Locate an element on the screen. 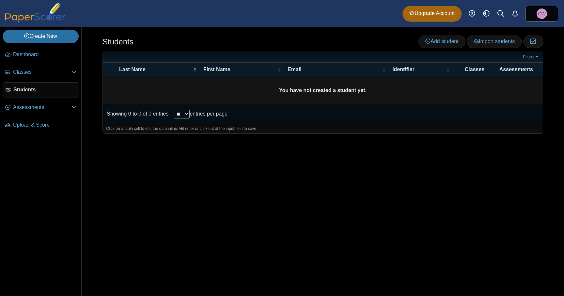 Image resolution: width=564 pixels, height=296 pixels. span: Upload & Score is located at coordinates (45, 125).